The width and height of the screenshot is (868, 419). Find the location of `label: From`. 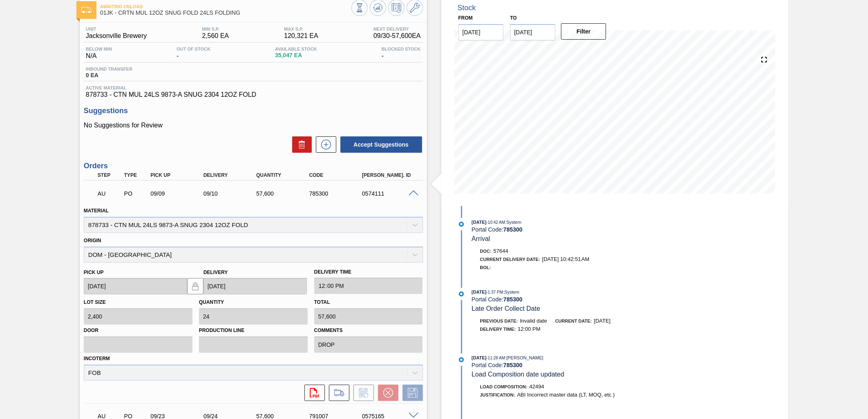

label: From is located at coordinates (465, 18).